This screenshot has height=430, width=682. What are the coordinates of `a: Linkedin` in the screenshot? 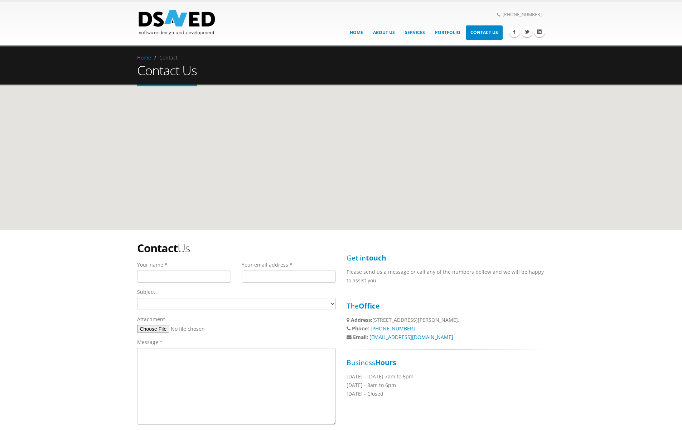 It's located at (540, 32).